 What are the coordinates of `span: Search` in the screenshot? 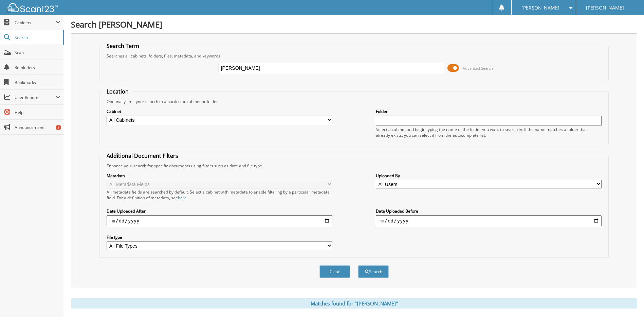 It's located at (37, 37).